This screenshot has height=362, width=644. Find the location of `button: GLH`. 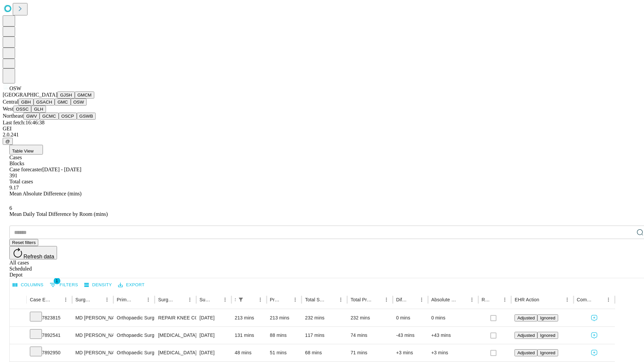

button: GLH is located at coordinates (38, 109).